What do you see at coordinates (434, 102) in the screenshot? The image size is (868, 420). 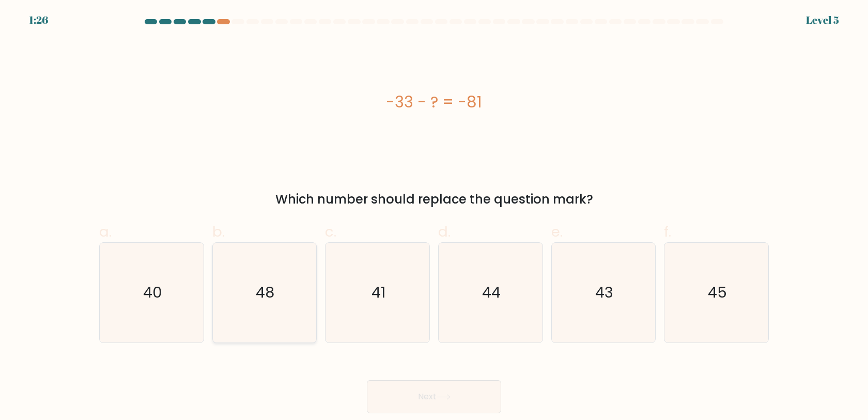 I see `div: -33 - ? = -81` at bounding box center [434, 102].